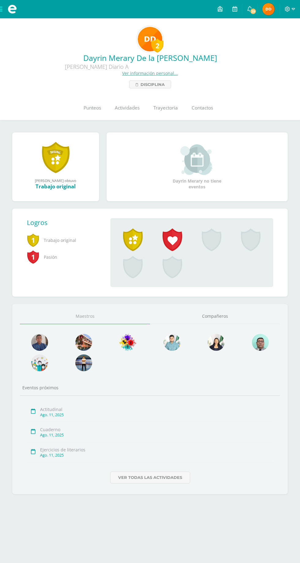 The width and height of the screenshot is (300, 563). I want to click on a: Trayectoria, so click(165, 108).